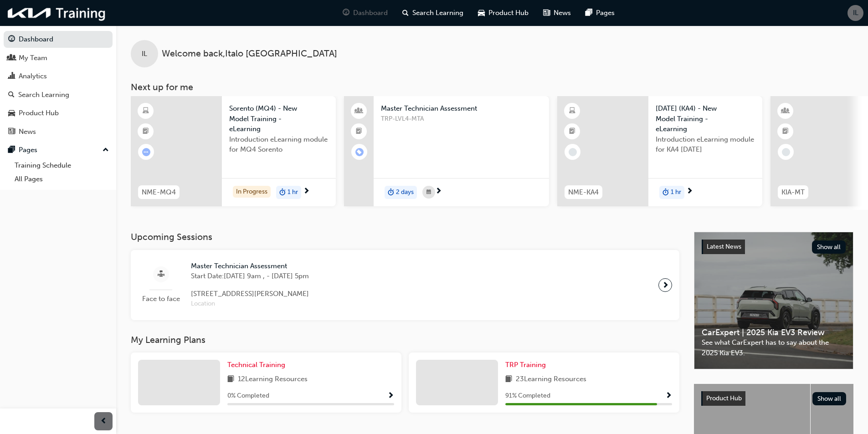  Describe the element at coordinates (249, 396) in the screenshot. I see `span: 0 % Completed` at that location.